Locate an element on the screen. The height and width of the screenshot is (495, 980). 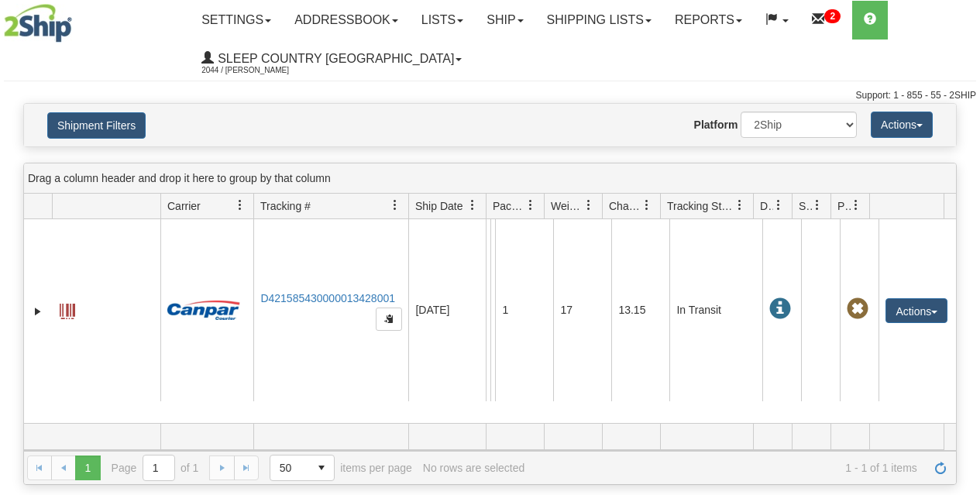
span: Tracking Status is located at coordinates (700, 206).